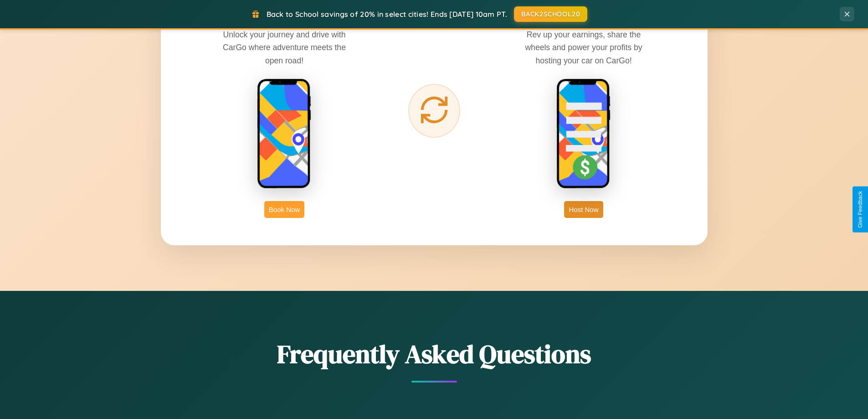  What do you see at coordinates (584, 134) in the screenshot?
I see `img: host phone` at bounding box center [584, 134].